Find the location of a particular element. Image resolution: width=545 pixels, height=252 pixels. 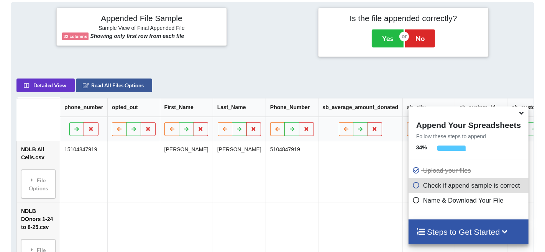

th: opted_out is located at coordinates (133, 108).